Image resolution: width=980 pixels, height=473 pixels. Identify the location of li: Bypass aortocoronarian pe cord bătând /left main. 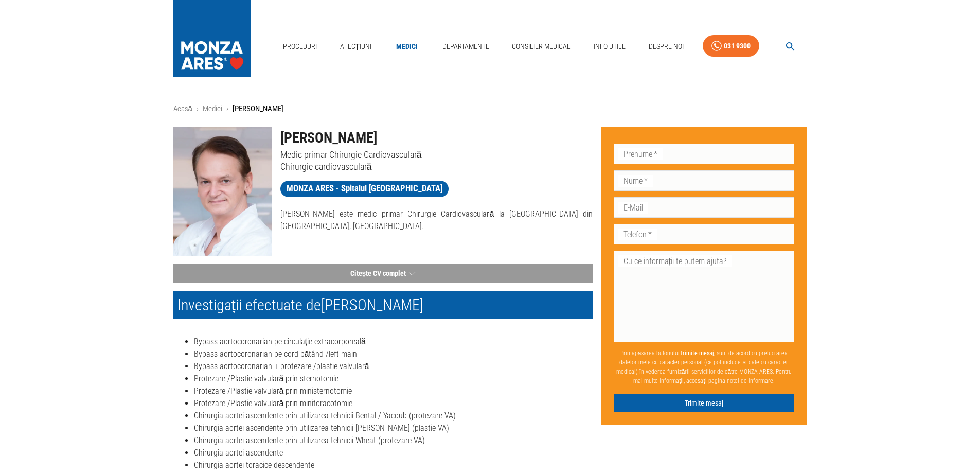
(393, 354).